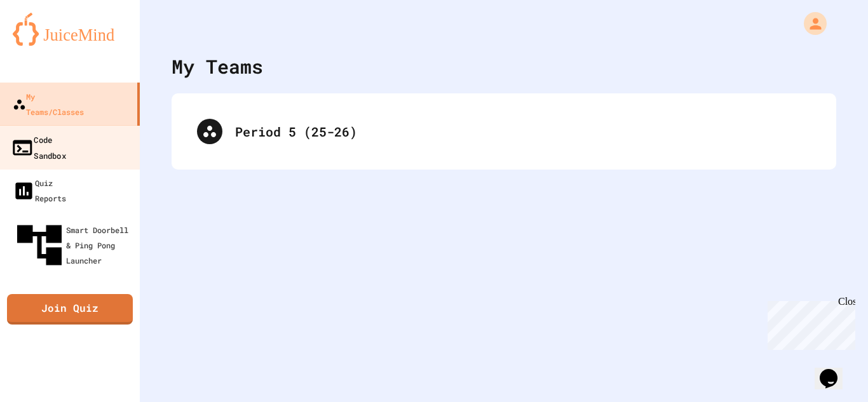 This screenshot has width=868, height=402. Describe the element at coordinates (48, 104) in the screenshot. I see `div: My Teams/Classes` at that location.